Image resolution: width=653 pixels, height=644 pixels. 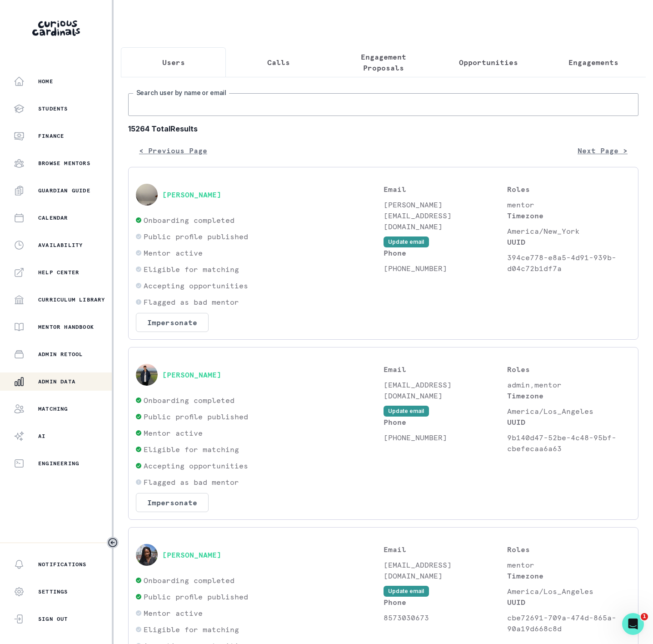 What do you see at coordinates (594, 63) in the screenshot?
I see `p: Engagements` at bounding box center [594, 63].